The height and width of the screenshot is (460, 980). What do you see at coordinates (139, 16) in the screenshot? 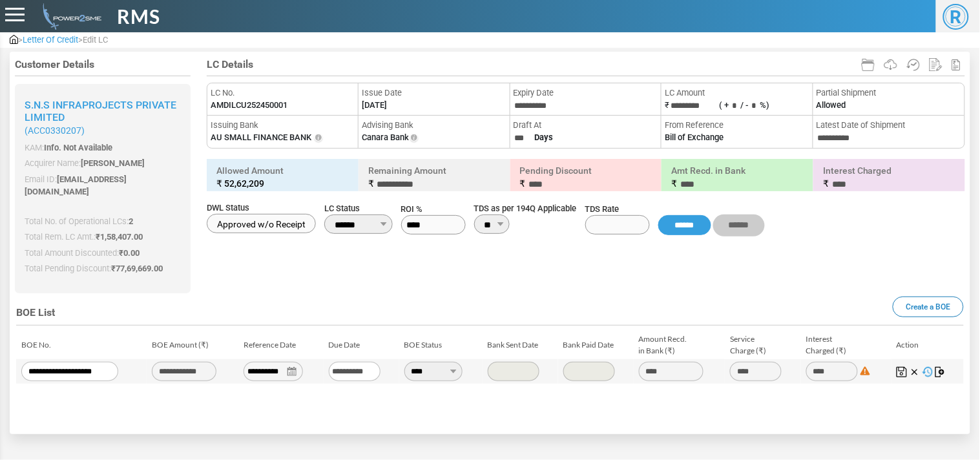
I see `span: RMS` at bounding box center [139, 16].